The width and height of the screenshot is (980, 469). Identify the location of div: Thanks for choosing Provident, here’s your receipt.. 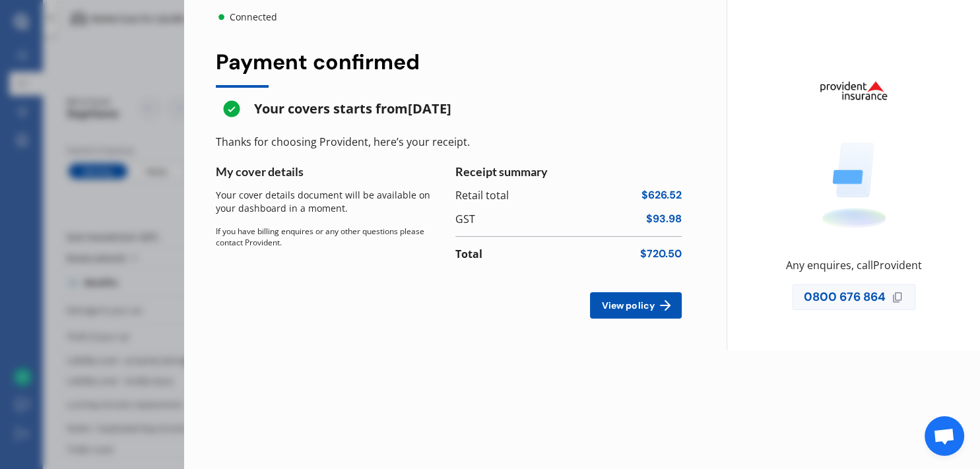
(455, 142).